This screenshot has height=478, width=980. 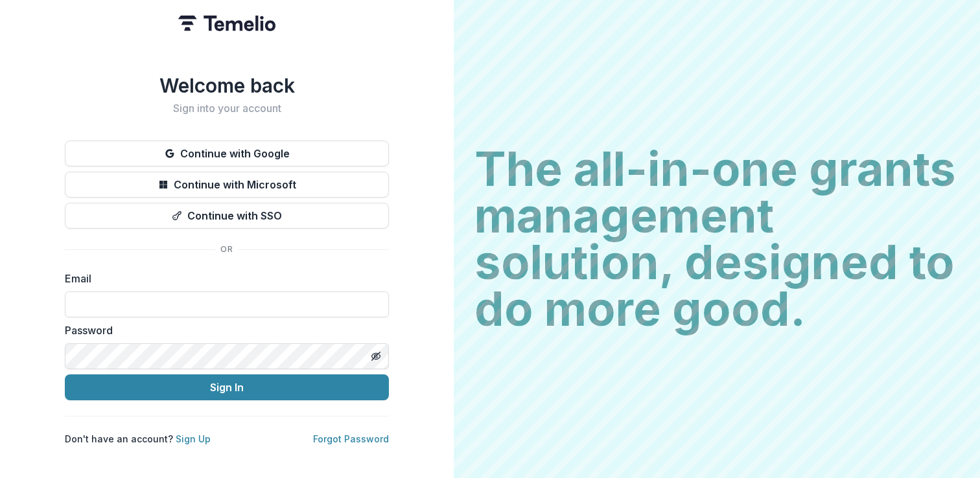 I want to click on button: Continue with SSO, so click(x=227, y=215).